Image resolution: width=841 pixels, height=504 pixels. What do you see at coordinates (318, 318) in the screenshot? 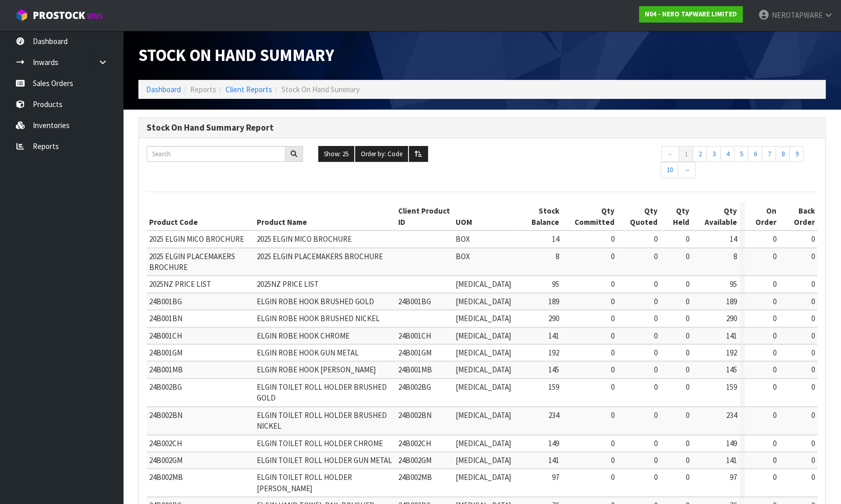
I see `span: ELGIN ROBE HOOK BRUSHED NICKEL` at bounding box center [318, 318].